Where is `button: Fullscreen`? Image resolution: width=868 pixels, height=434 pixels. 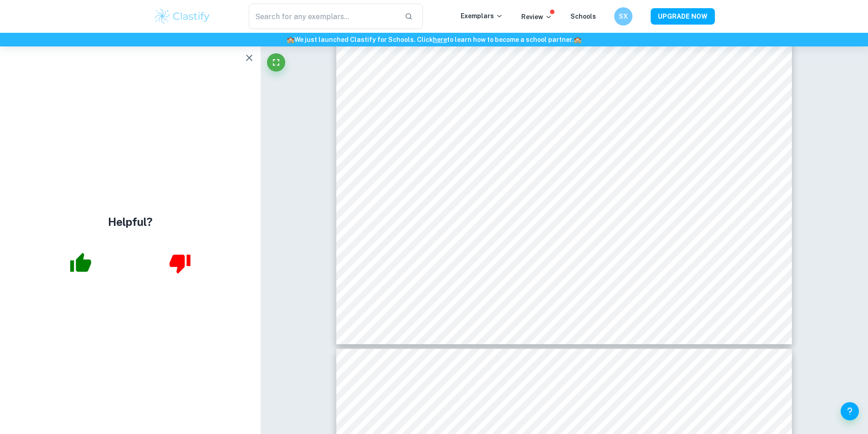 button: Fullscreen is located at coordinates (276, 62).